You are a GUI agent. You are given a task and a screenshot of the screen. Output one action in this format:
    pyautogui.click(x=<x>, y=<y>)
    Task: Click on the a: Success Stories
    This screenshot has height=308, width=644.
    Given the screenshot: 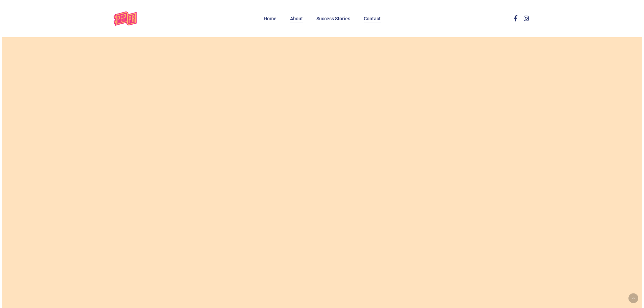 What is the action you would take?
    pyautogui.click(x=333, y=19)
    